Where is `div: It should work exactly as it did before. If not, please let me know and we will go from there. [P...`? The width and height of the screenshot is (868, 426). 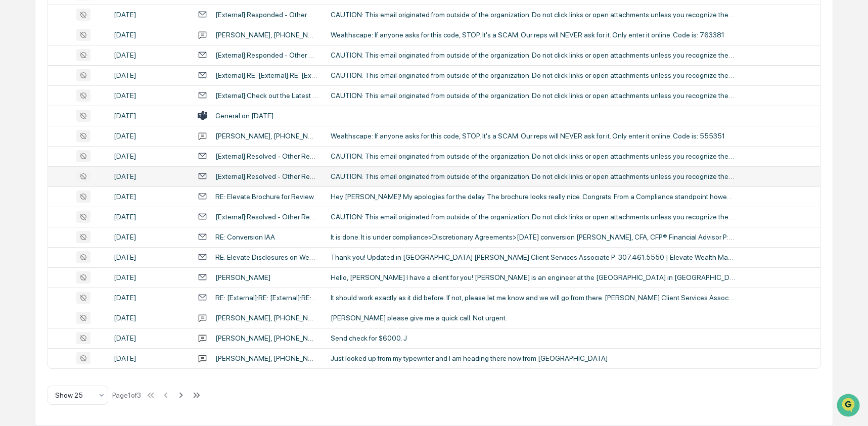
div: It should work exactly as it did before. If not, please let me know and we will go from there. [P... is located at coordinates (533, 297).